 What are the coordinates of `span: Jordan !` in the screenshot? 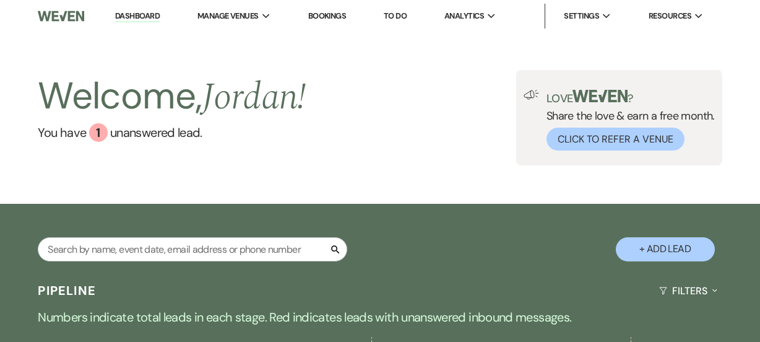 It's located at (254, 97).